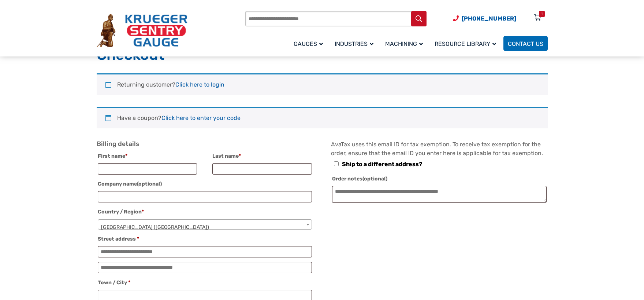 The width and height of the screenshot is (644, 300). I want to click on label: Company name, so click(205, 184).